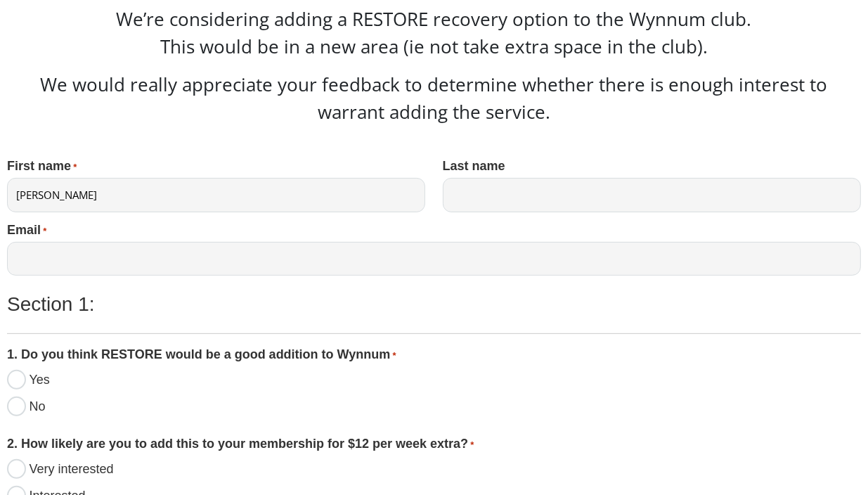 The height and width of the screenshot is (495, 868). Describe the element at coordinates (36, 406) in the screenshot. I see `label: No` at that location.